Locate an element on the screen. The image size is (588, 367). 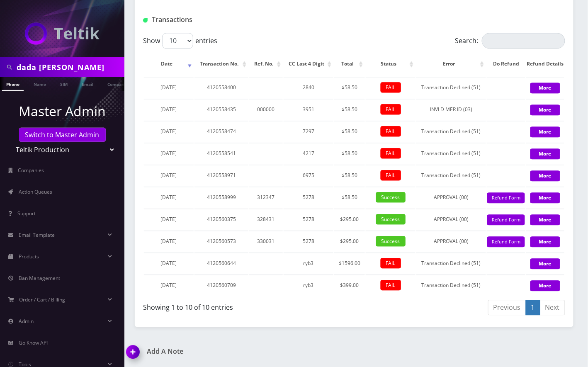
td: 4120558400 is located at coordinates (221, 87).